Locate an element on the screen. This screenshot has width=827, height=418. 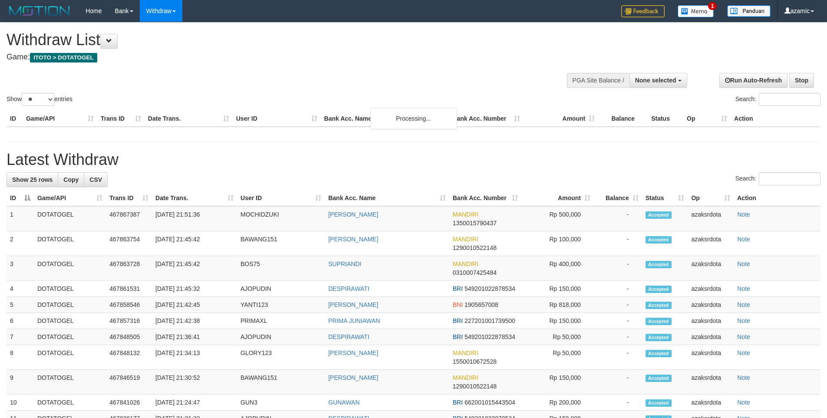
a: PRIMA JUNIAWAN is located at coordinates (354, 321).